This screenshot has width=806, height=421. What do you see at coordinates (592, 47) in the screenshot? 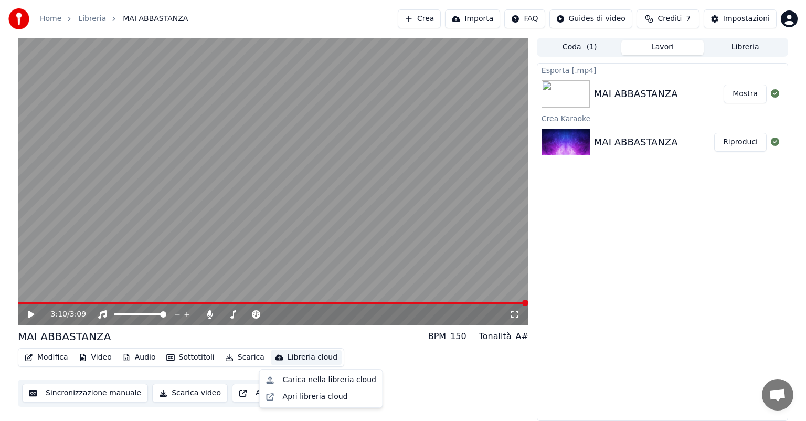
I see `span: ( 1 )` at bounding box center [592, 47].